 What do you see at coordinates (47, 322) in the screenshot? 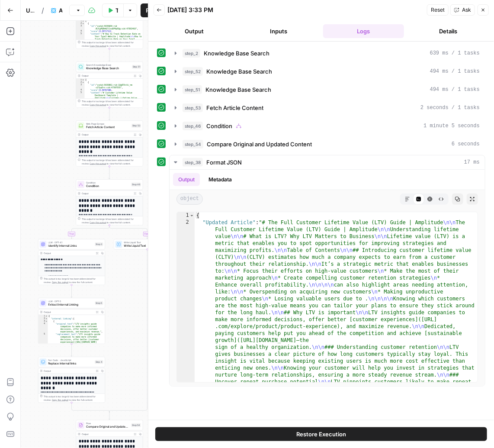
I see `span: Toggle code folding, rows 3 through 6` at bounding box center [47, 322].